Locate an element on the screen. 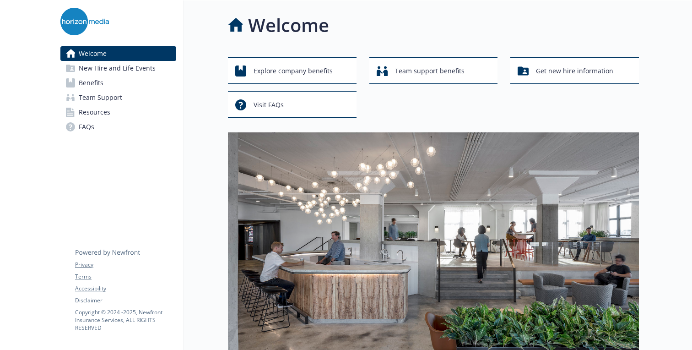 This screenshot has width=692, height=350. a: New Hire and Life Events is located at coordinates (118, 68).